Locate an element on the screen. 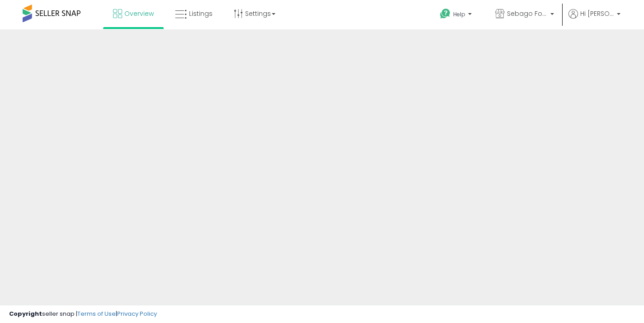  a: Privacy Policy is located at coordinates (137, 314).